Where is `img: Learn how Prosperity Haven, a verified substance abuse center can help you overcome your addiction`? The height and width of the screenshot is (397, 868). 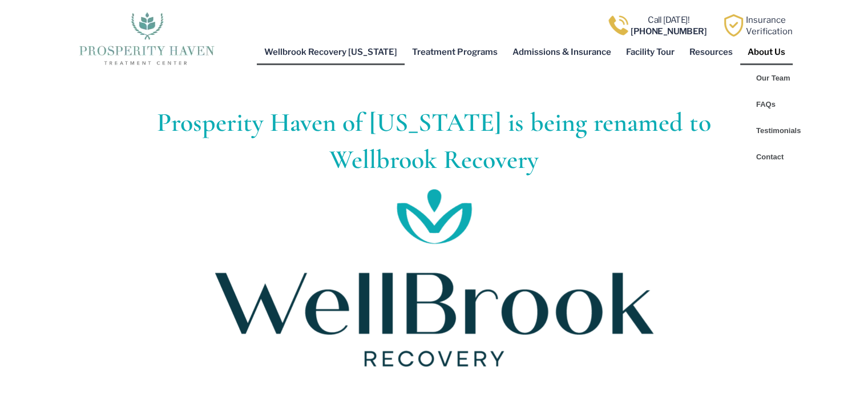 img: Learn how Prosperity Haven, a verified substance abuse center can help you overcome your addiction is located at coordinates (733, 25).